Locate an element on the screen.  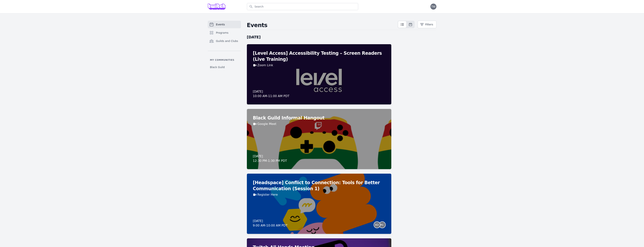
button: TW is located at coordinates (433, 7).